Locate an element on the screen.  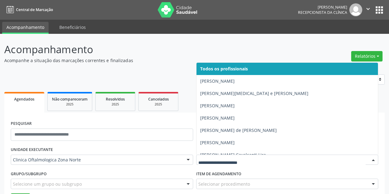
span: Selecione um grupo ou subgrupo is located at coordinates (47, 184).